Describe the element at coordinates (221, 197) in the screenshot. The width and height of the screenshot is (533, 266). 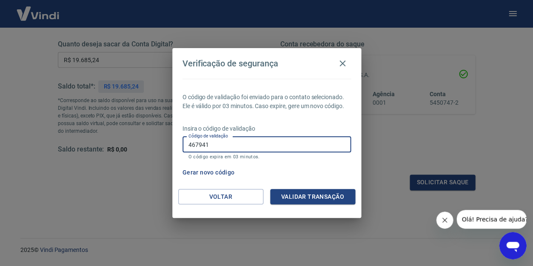
I see `button: Voltar` at that location.